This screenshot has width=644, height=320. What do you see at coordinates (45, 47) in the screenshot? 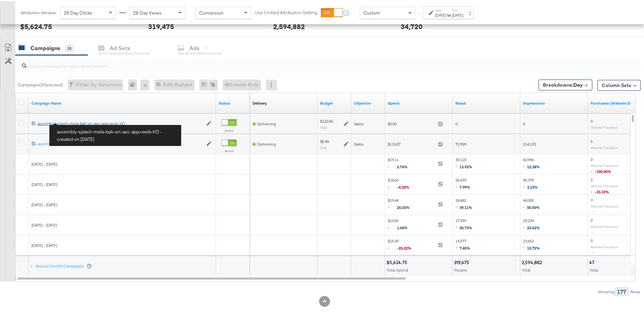
I see `div: Campaigns` at bounding box center [45, 47].